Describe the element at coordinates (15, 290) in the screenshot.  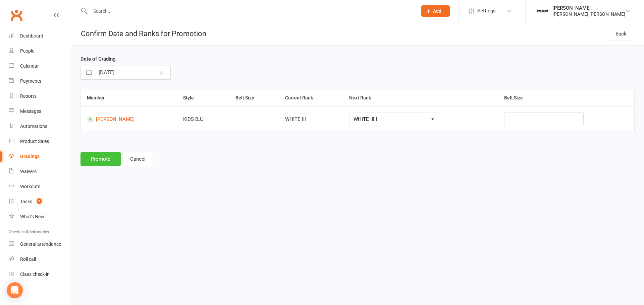
I see `div: Open Intercom Messenger` at that location.